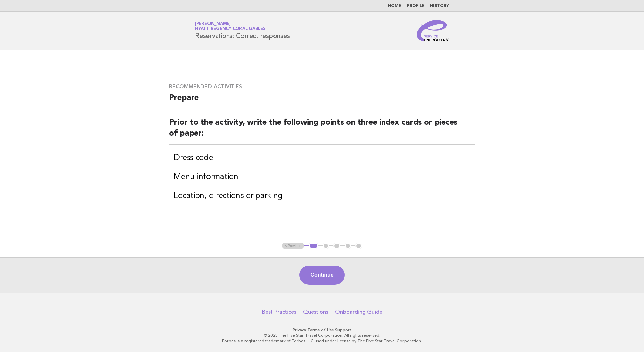 The height and width of the screenshot is (352, 644). I want to click on span: Hyatt Regency Coral Gables, so click(230, 29).